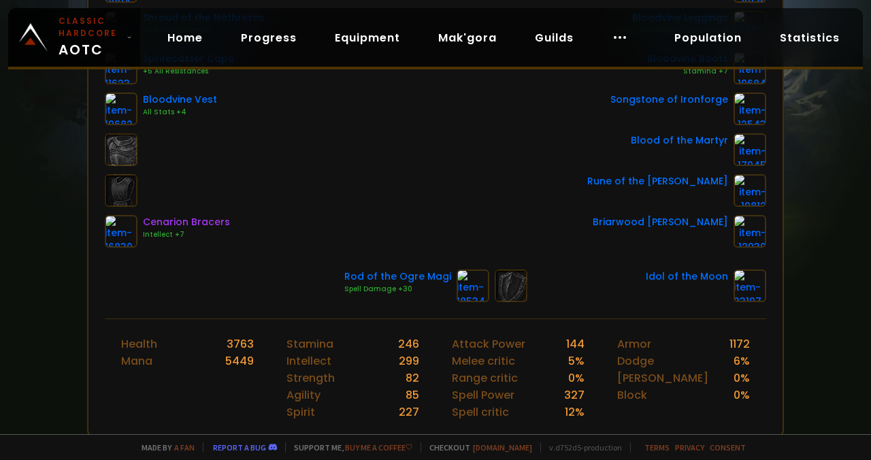  I want to click on div: 6 %, so click(742, 361).